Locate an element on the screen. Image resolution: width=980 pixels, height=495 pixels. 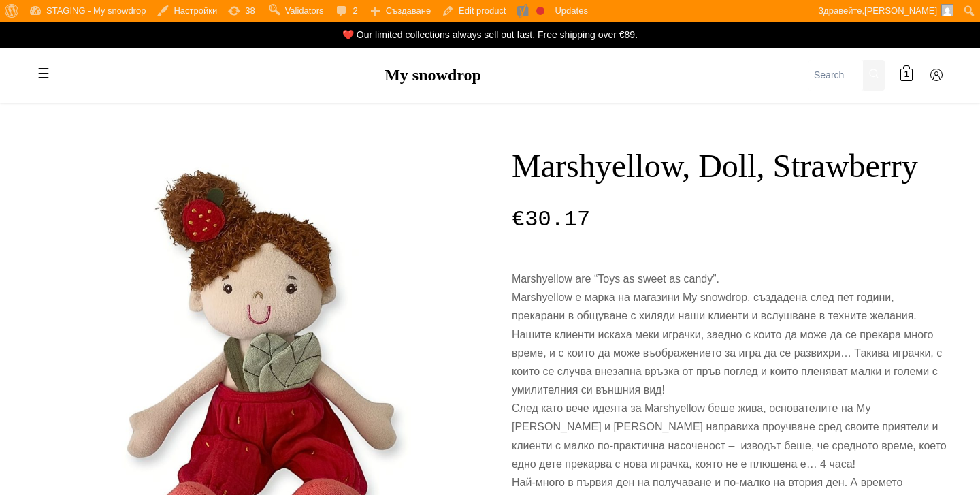
p: Marshyellow are “Toys as sweet as candy”. is located at coordinates (731, 278).